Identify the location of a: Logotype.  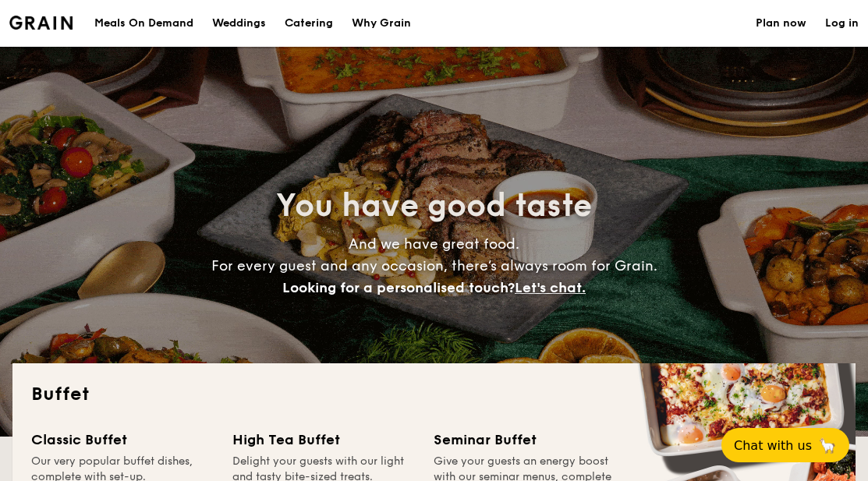
(41, 23).